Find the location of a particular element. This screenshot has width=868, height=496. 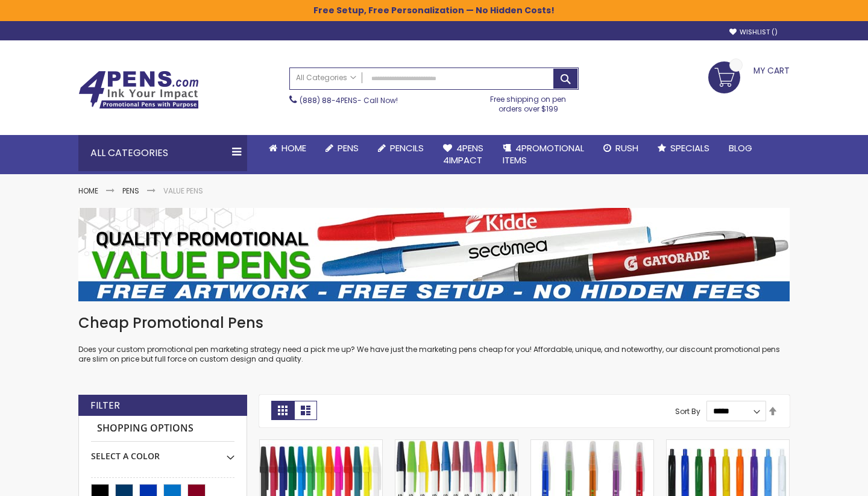

span: Pens is located at coordinates (348, 148).